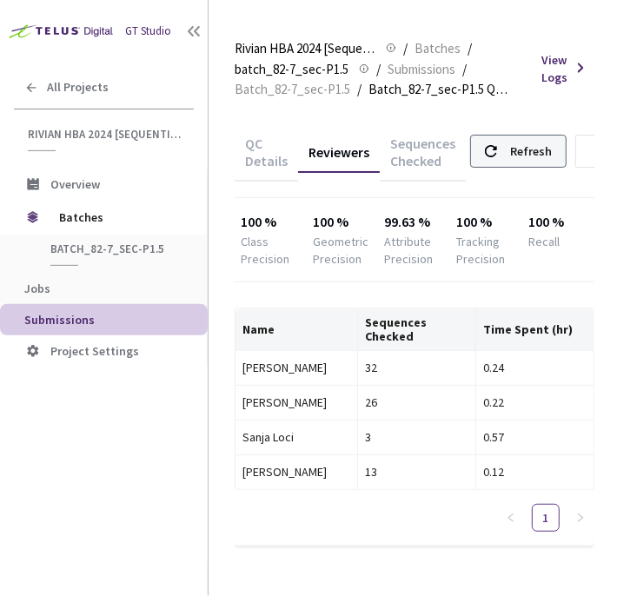 This screenshot has width=617, height=596. Describe the element at coordinates (416, 472) in the screenshot. I see `div: 13` at that location.